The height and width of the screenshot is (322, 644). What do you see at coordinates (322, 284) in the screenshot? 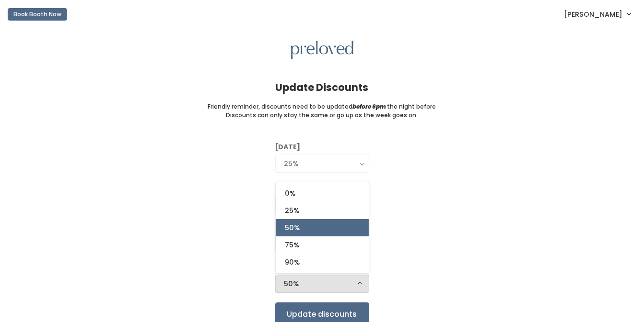
I see `button: 50%` at bounding box center [322, 284].